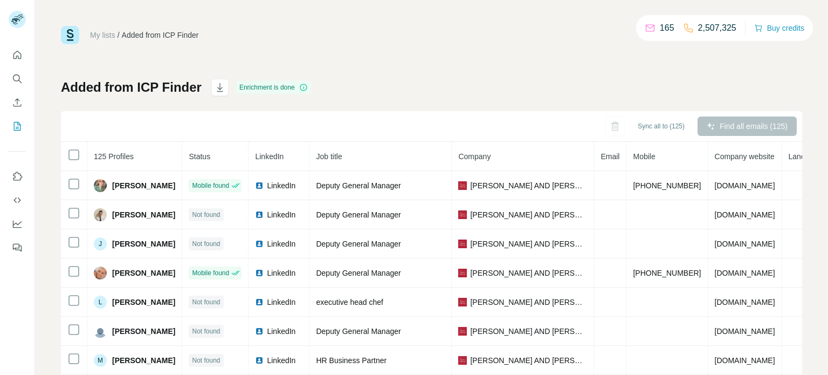 The width and height of the screenshot is (828, 375). Describe the element at coordinates (131, 87) in the screenshot. I see `h1: Added from ICP Finder` at that location.